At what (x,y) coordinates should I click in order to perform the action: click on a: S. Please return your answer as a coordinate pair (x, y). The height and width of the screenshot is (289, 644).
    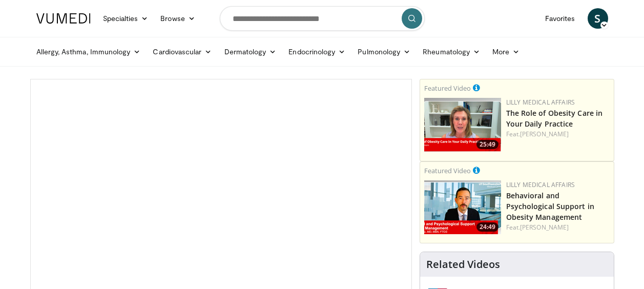
    Looking at the image, I should click on (598, 19).